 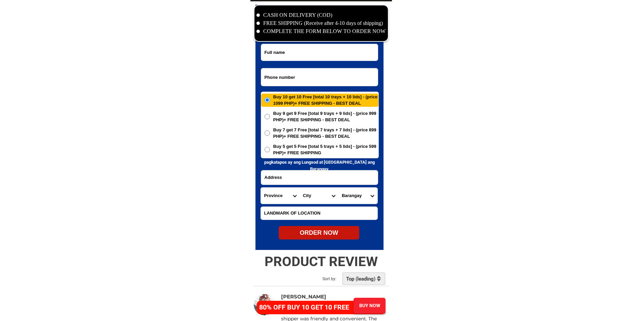 What do you see at coordinates (267, 100) in the screenshot?
I see `input: Buy 10 get 10 Free [total 10 trays + 10 lids] - (price 1099 PHP)+ FREE SHIPPING - BEST DEAL` at bounding box center [267, 100].